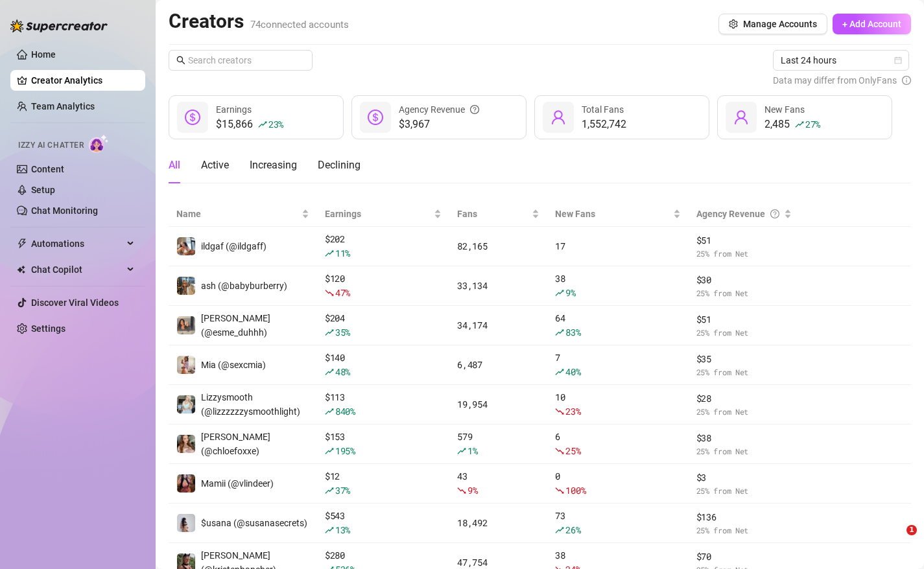 Image resolution: width=924 pixels, height=569 pixels. Describe the element at coordinates (193, 117) in the screenshot. I see `span: dollar-circle` at that location.